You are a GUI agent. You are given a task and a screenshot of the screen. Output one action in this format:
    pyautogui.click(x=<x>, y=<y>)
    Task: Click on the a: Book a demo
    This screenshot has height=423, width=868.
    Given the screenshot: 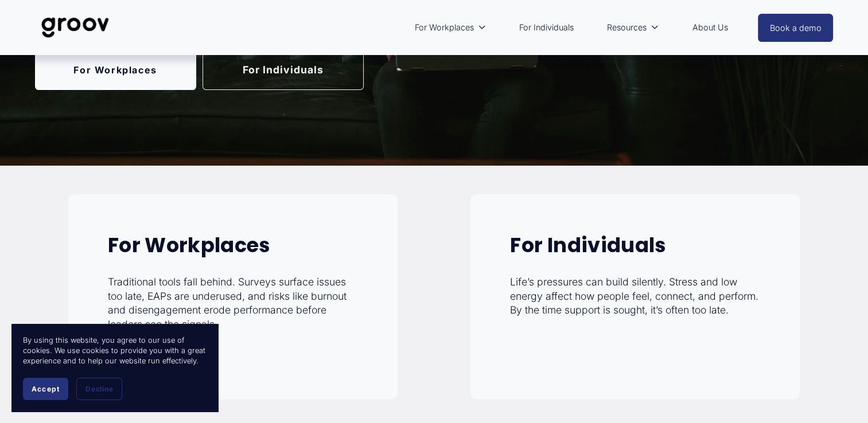 What is the action you would take?
    pyautogui.click(x=796, y=28)
    